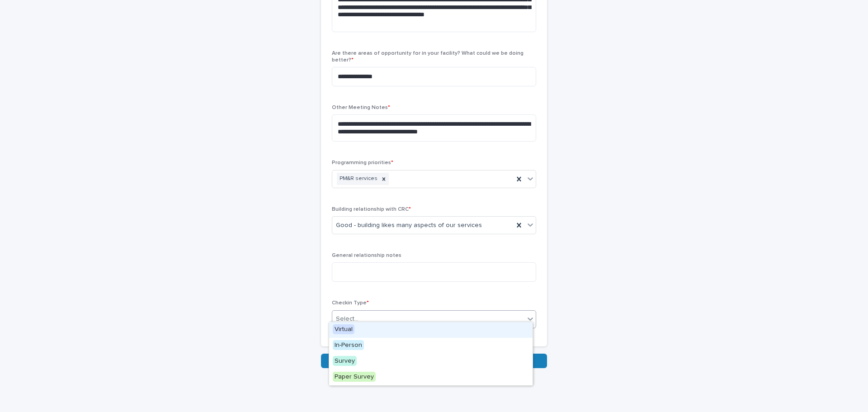 The image size is (868, 412). Describe the element at coordinates (434, 361) in the screenshot. I see `button: Save` at that location.